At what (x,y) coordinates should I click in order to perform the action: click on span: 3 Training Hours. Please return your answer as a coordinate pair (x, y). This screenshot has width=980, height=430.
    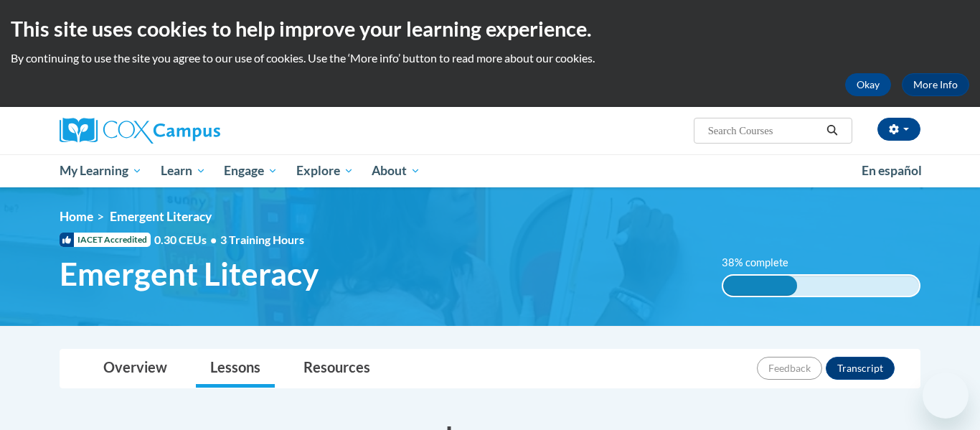
    Looking at the image, I should click on (262, 239).